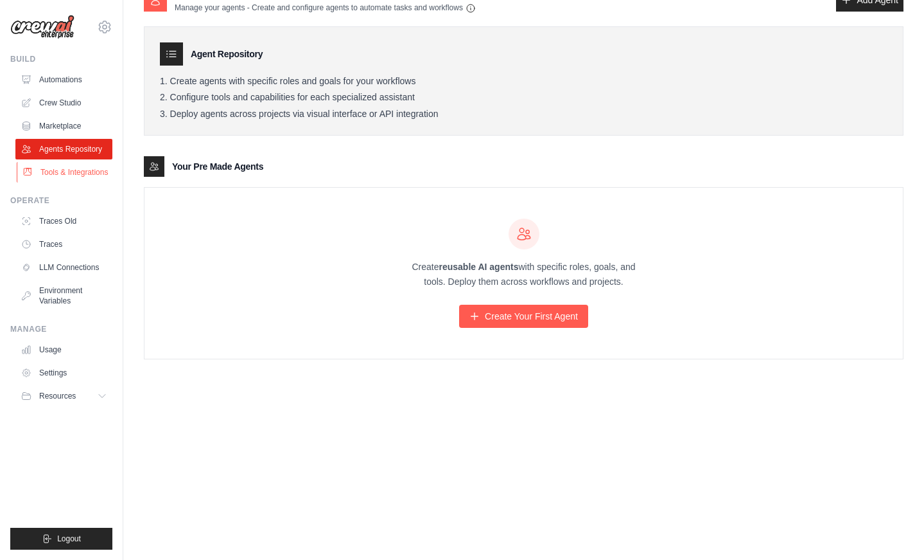  Describe the element at coordinates (478, 267) in the screenshot. I see `strong: reusable AI agents` at that location.